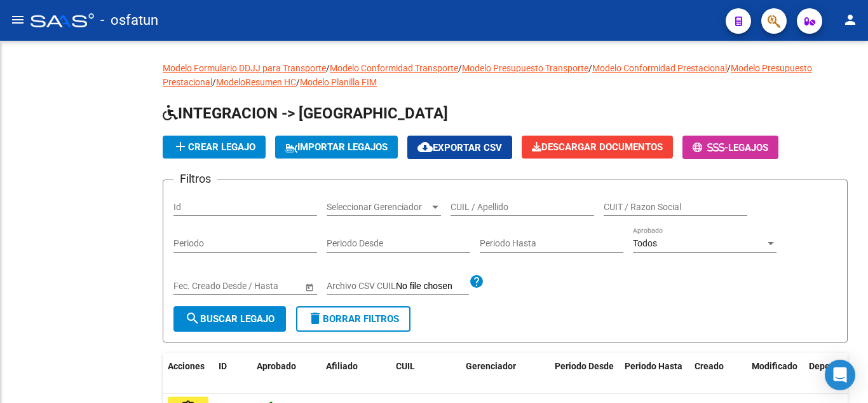 The height and width of the screenshot is (403, 868). Describe the element at coordinates (342, 366) in the screenshot. I see `span: Afiliado` at that location.